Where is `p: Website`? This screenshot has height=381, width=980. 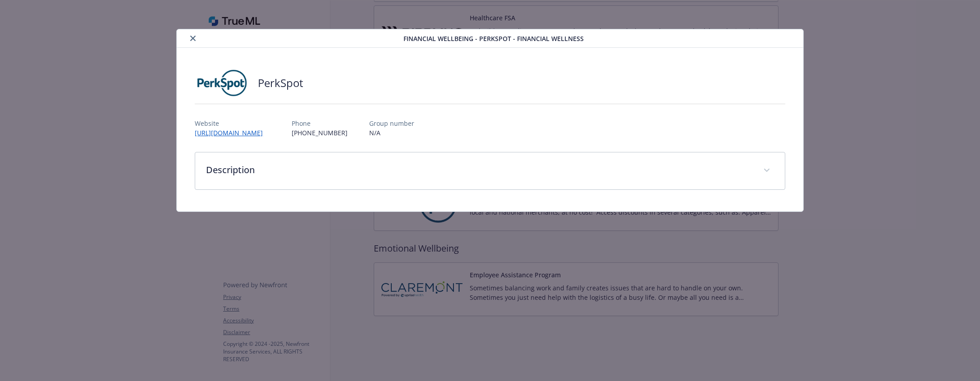
p: Website is located at coordinates (232, 123).